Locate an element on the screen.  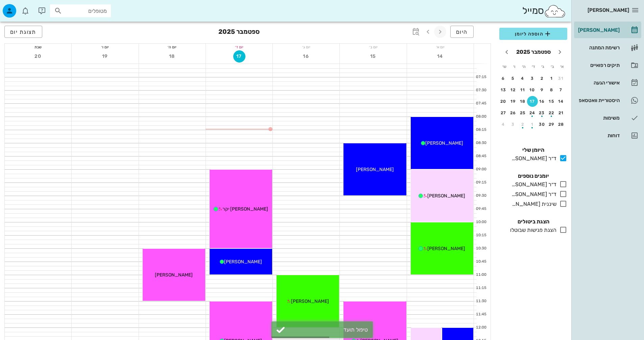
span: היום is located at coordinates (462, 32).